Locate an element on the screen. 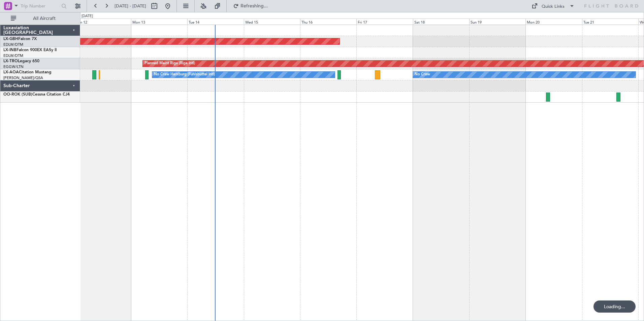  div: Fri 17 is located at coordinates (384, 21).